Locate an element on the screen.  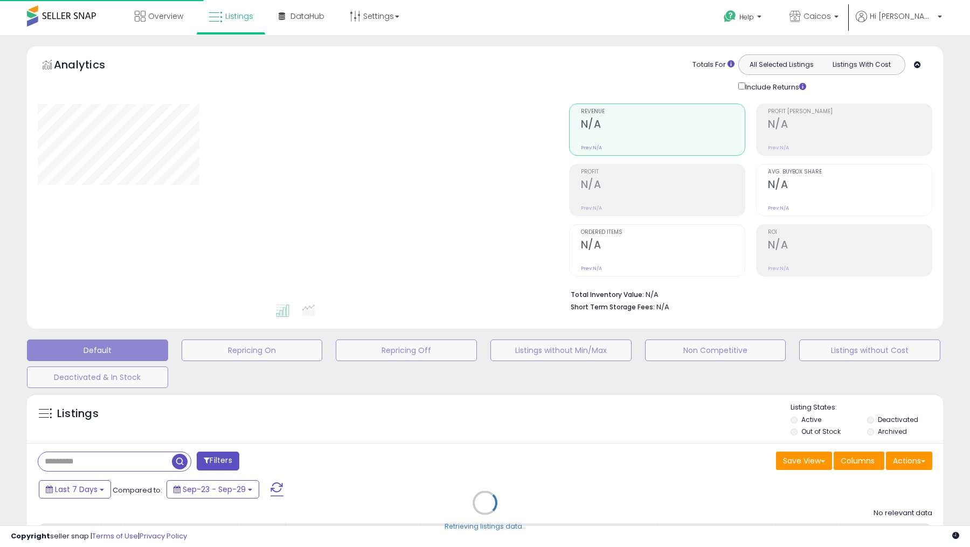
b: Short Term Storage Fees: is located at coordinates (613, 307).